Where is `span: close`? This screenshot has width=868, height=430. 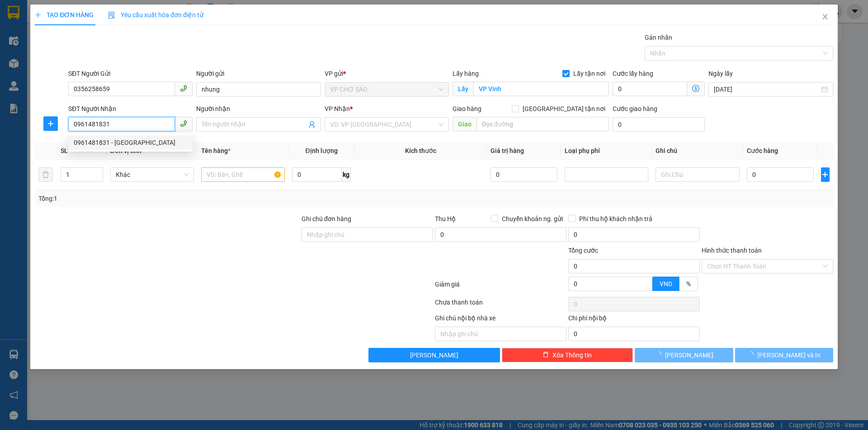 span: close is located at coordinates (825, 17).